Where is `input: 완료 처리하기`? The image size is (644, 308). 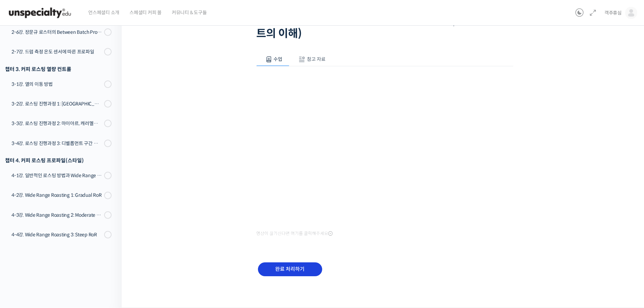
input: 완료 처리하기 is located at coordinates (290, 269).